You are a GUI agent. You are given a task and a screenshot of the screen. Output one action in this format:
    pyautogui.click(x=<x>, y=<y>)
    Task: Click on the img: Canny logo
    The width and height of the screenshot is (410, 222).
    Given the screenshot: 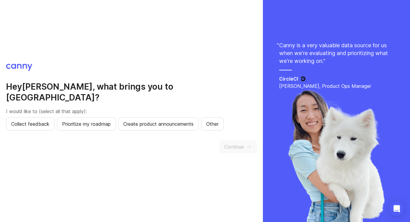 What is the action you would take?
    pyautogui.click(x=19, y=67)
    